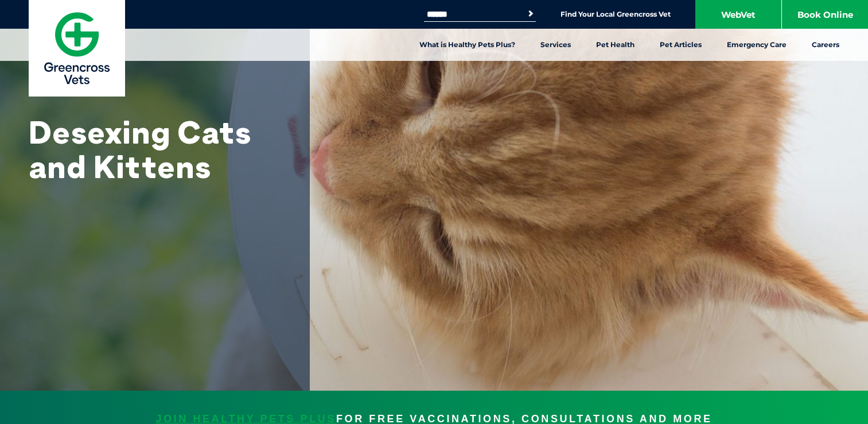  I want to click on a: Pet Health, so click(615, 45).